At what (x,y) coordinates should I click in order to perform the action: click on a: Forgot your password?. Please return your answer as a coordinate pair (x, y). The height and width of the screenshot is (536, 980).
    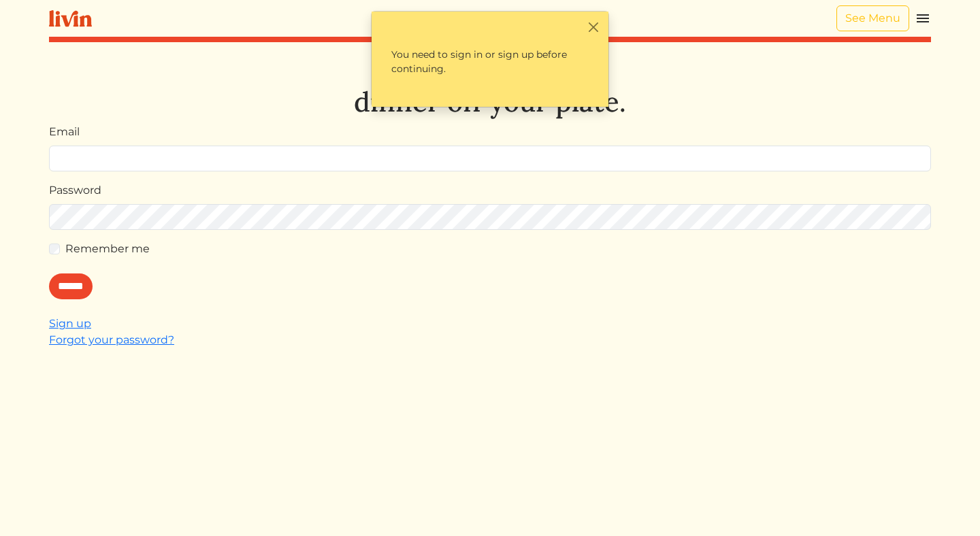
    Looking at the image, I should click on (112, 340).